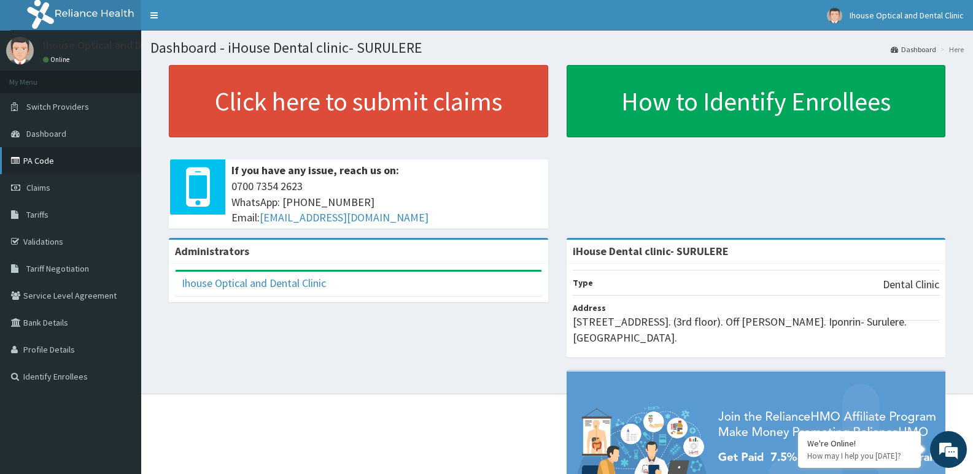 This screenshot has width=973, height=474. What do you see at coordinates (582, 283) in the screenshot?
I see `b: Type` at bounding box center [582, 283].